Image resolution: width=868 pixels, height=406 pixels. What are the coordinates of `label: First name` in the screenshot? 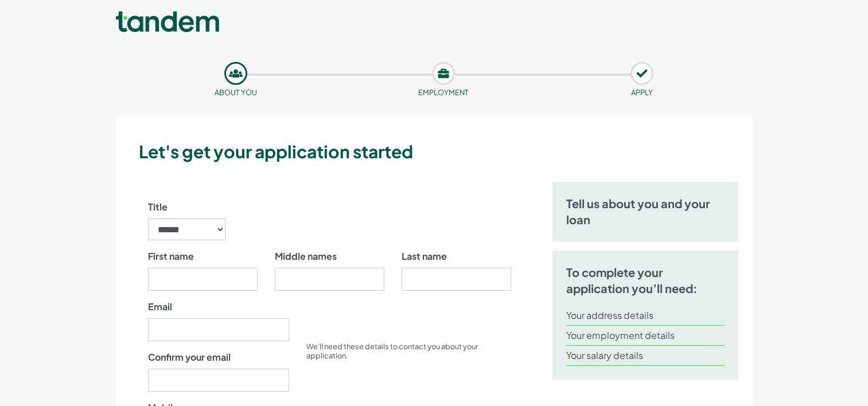 It's located at (171, 256).